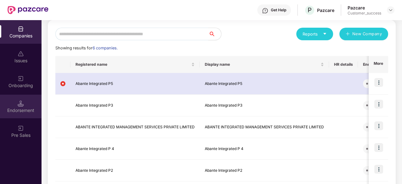  What do you see at coordinates (315, 34) in the screenshot?
I see `div: Reports` at bounding box center [315, 34].